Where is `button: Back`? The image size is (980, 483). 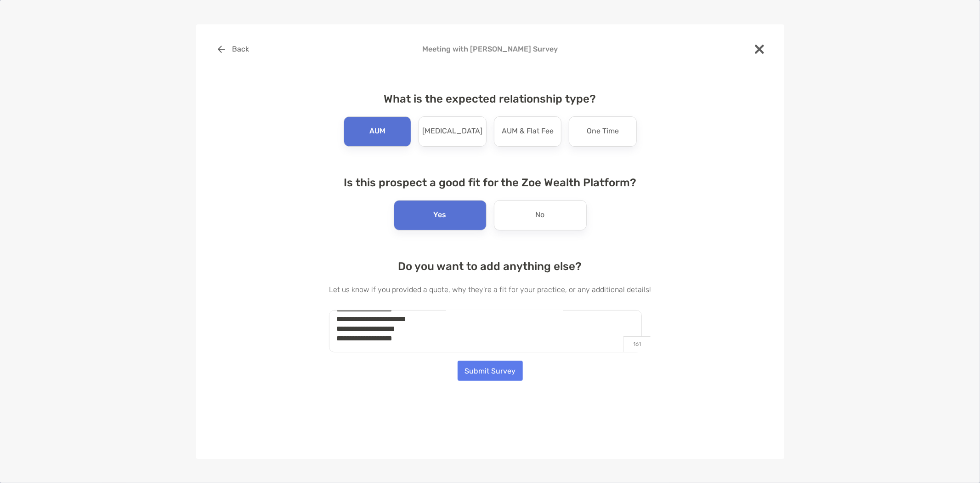
button: Back is located at coordinates (233, 49).